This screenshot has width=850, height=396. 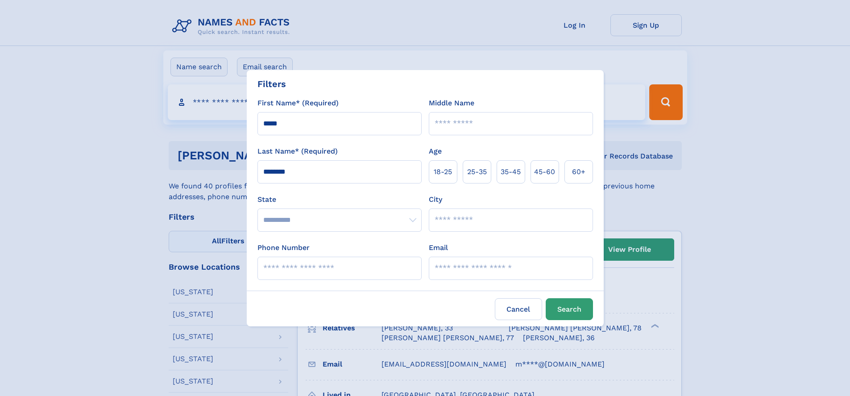 I want to click on label: Last Name* (Required), so click(x=298, y=151).